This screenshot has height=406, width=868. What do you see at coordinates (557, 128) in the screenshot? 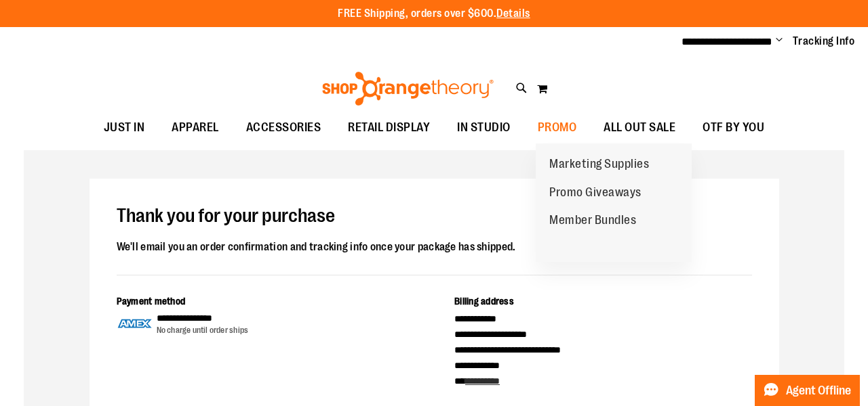
I see `span: PROMO` at bounding box center [557, 128].